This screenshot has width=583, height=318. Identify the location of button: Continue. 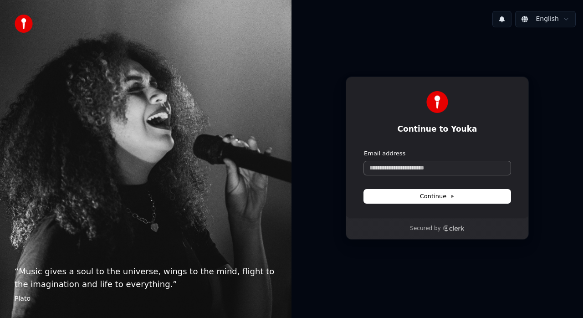
(437, 196).